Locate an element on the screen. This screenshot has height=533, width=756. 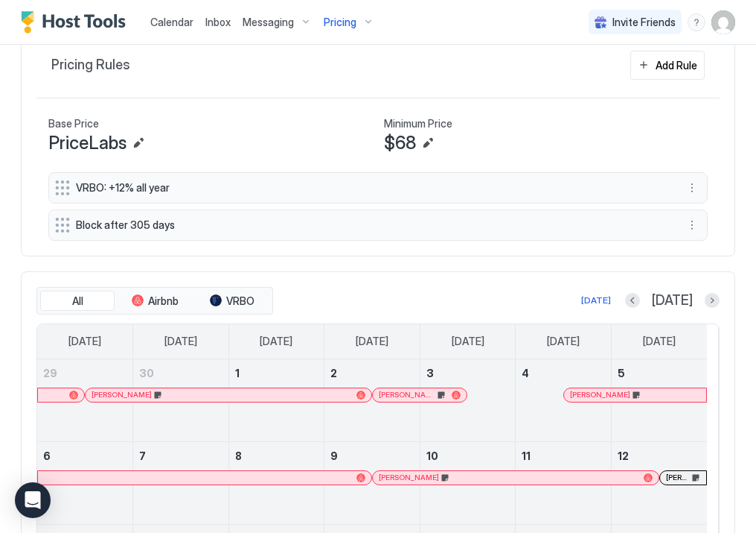
span: All is located at coordinates (78, 301).